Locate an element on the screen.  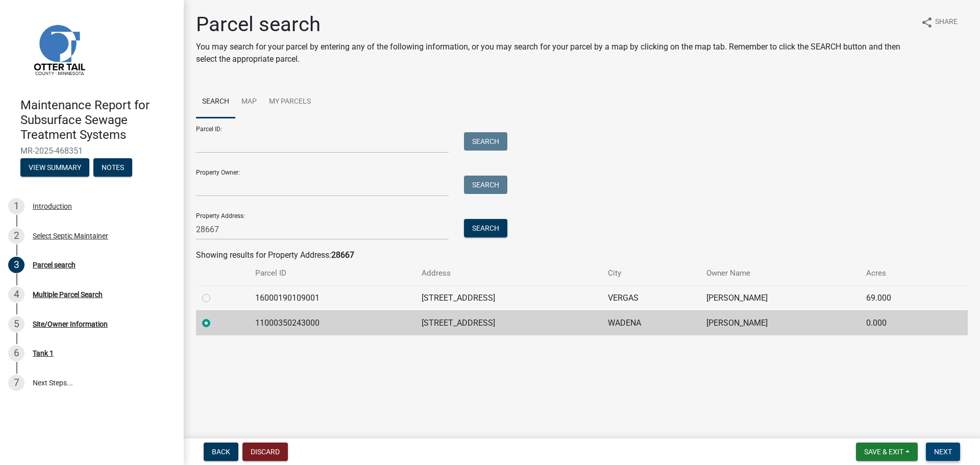
div: 1 is located at coordinates (16, 206).